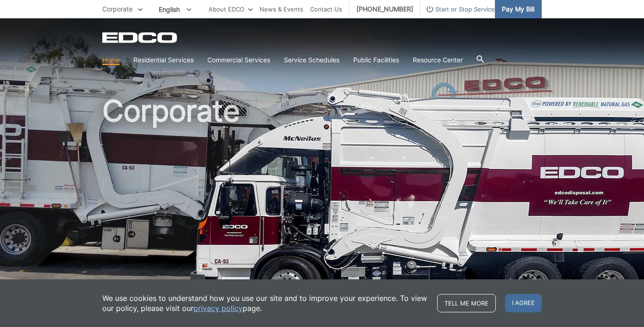 This screenshot has height=327, width=644. What do you see at coordinates (518, 9) in the screenshot?
I see `span: Pay My Bill` at bounding box center [518, 9].